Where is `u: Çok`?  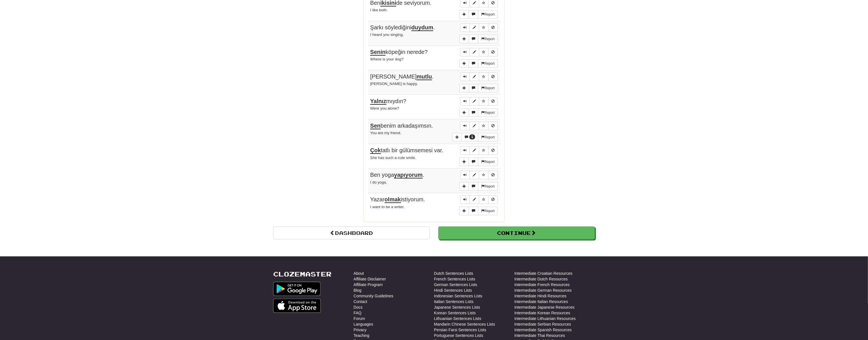
u: Çok is located at coordinates (375, 150).